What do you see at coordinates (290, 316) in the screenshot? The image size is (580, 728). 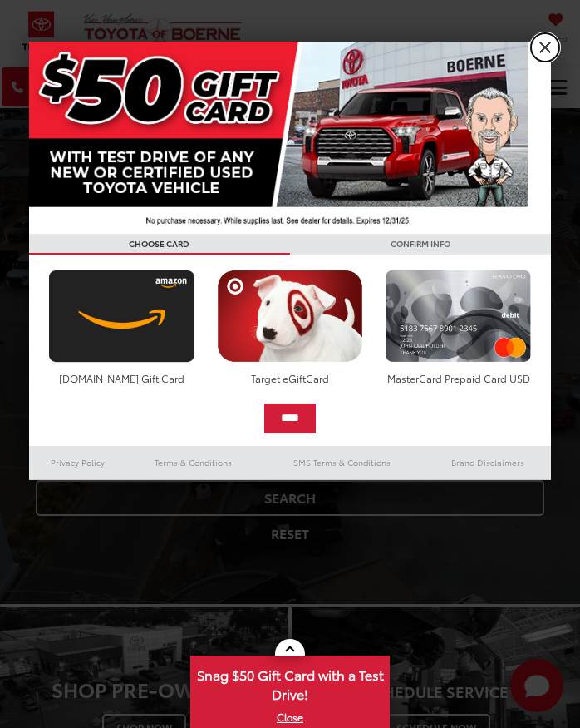 I see `img: targetcard.png` at bounding box center [290, 316].